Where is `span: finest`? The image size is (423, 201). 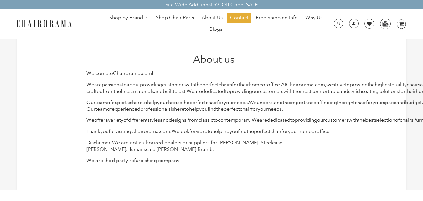 span: finest is located at coordinates (127, 91).